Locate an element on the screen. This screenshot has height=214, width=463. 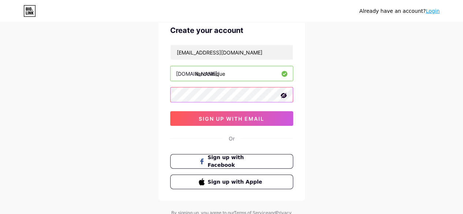
button: sign up with email is located at coordinates (232, 119).